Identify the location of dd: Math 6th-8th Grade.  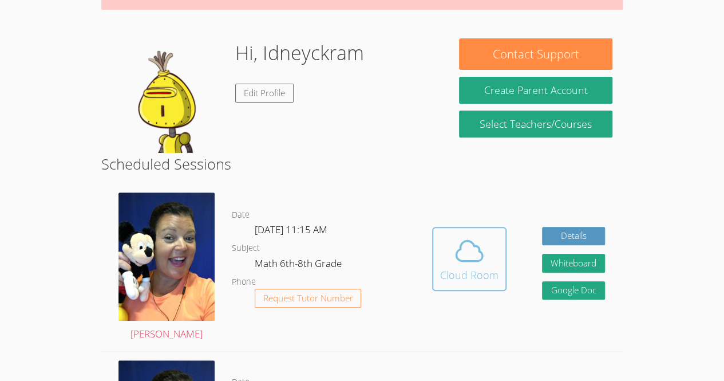
(299, 265).